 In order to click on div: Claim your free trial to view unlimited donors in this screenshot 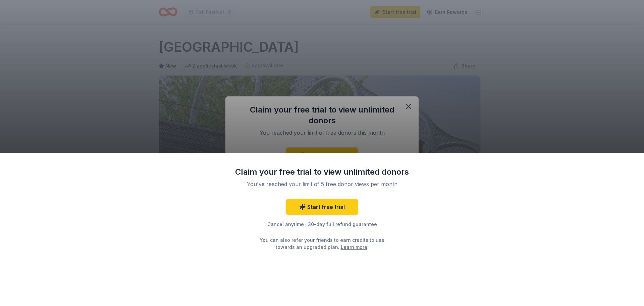, I will do `click(322, 172)`.